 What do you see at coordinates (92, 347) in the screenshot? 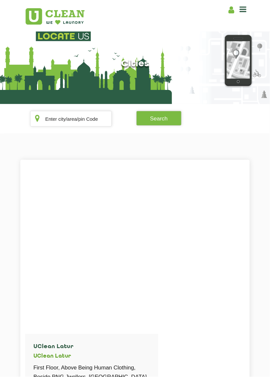
I see `h4: UClean Latur` at bounding box center [92, 347].